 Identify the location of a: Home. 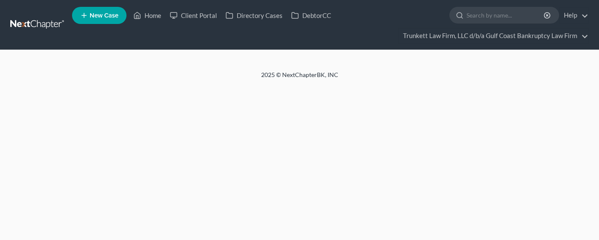
(147, 15).